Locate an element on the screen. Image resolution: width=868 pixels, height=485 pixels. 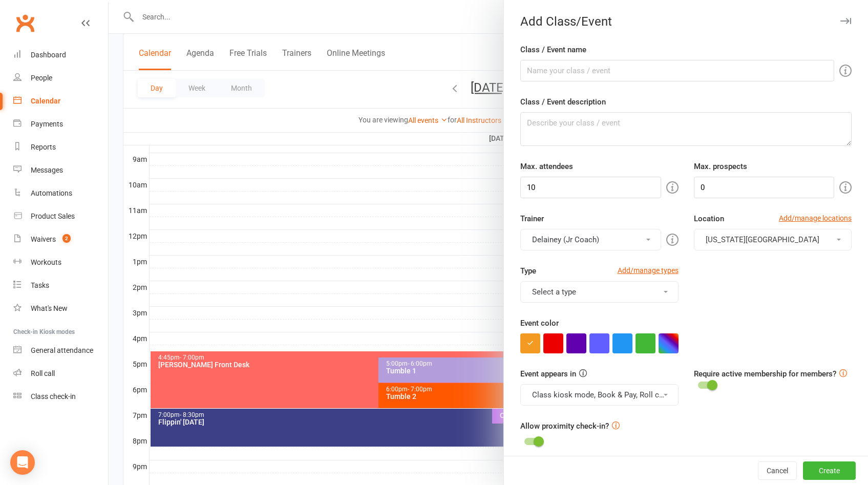
label: Max. attendees is located at coordinates (546, 166).